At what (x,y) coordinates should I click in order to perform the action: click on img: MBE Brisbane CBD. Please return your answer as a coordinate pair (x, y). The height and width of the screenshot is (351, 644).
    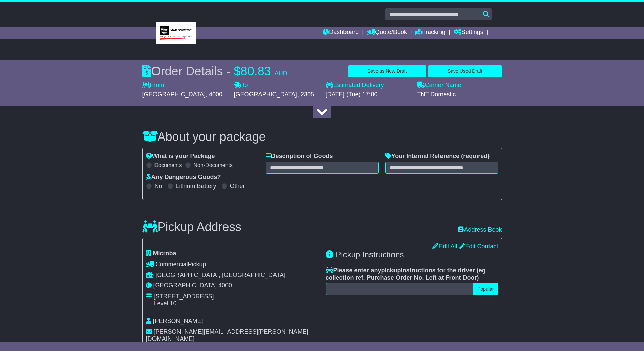
    Looking at the image, I should click on (176, 32).